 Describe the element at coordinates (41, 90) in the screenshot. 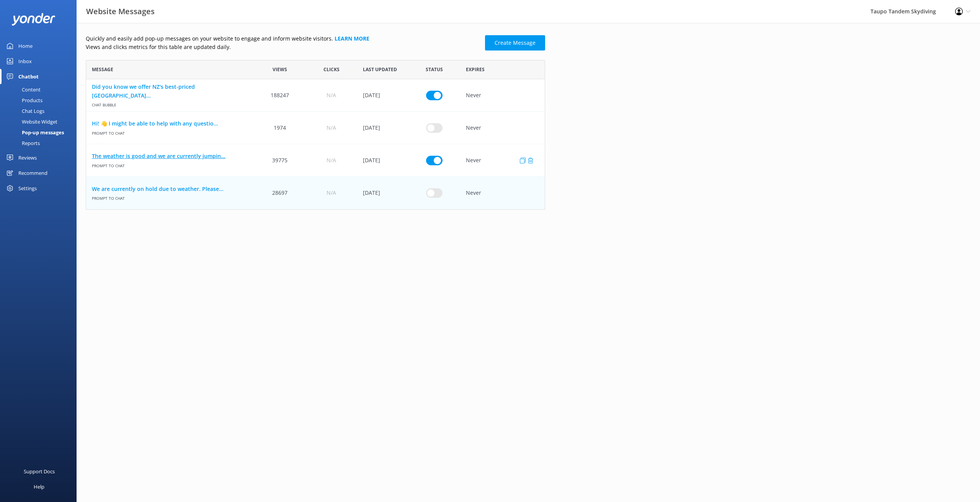

I see `a: Content` at that location.